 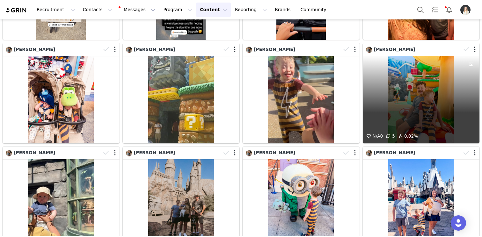 What do you see at coordinates (16, 10) in the screenshot?
I see `a: grin logo` at bounding box center [16, 10].